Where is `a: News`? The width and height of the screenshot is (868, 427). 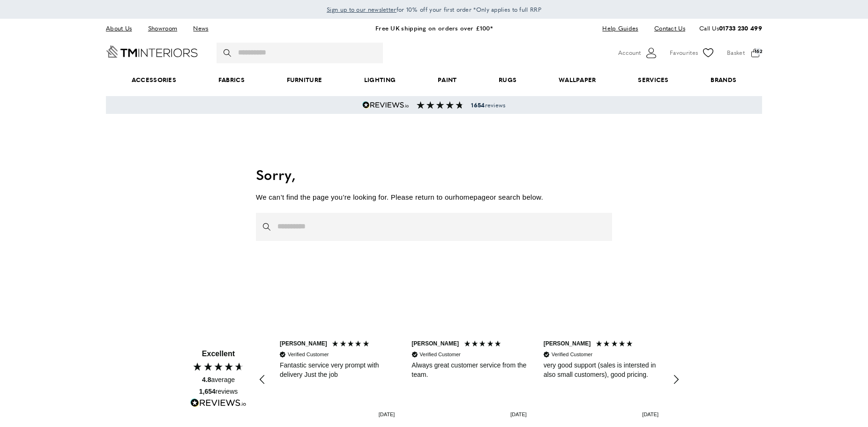 a: News is located at coordinates (201, 28).